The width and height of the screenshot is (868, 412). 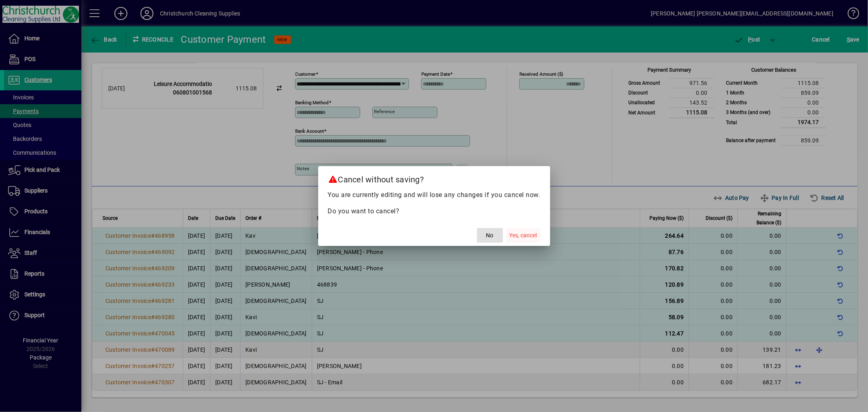 I want to click on h2: Cancel without saving?, so click(x=434, y=178).